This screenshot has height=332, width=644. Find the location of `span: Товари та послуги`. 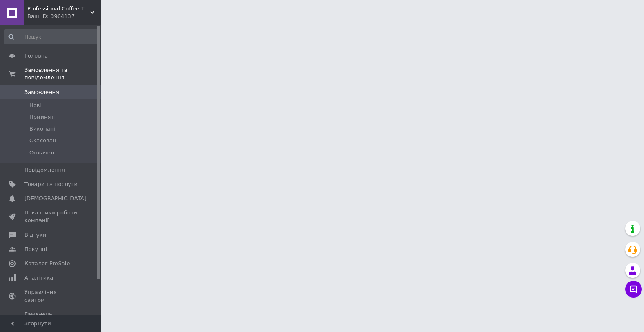

span: Товари та послуги is located at coordinates (51, 184).